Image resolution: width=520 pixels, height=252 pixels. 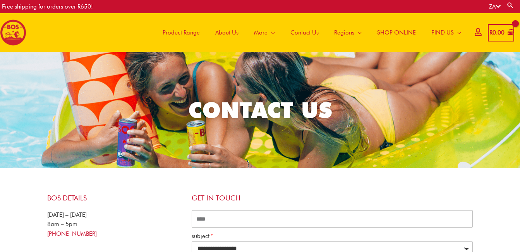 What do you see at coordinates (495, 7) in the screenshot?
I see `a: ZA` at bounding box center [495, 7].